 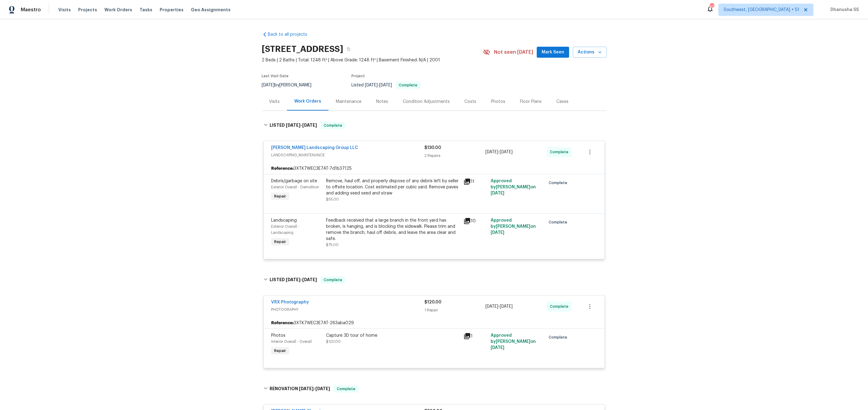 I want to click on div: Maintenance, so click(x=349, y=102).